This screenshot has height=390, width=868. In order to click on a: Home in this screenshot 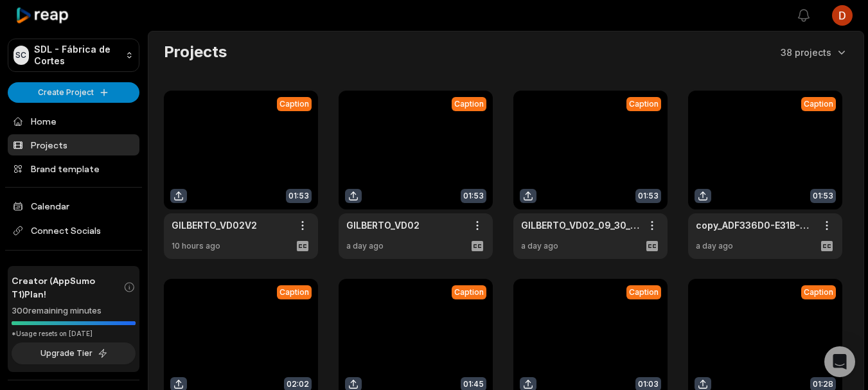, I will do `click(74, 121)`.